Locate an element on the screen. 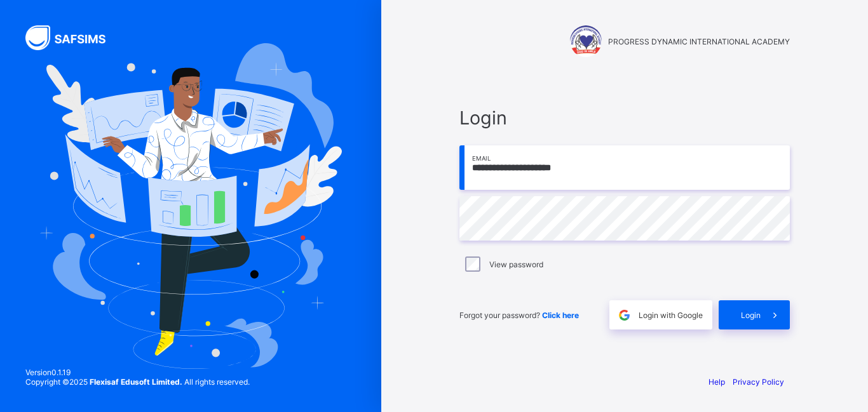 Image resolution: width=868 pixels, height=412 pixels. strong: Flexisaf Edusoft Limited. is located at coordinates (136, 382).